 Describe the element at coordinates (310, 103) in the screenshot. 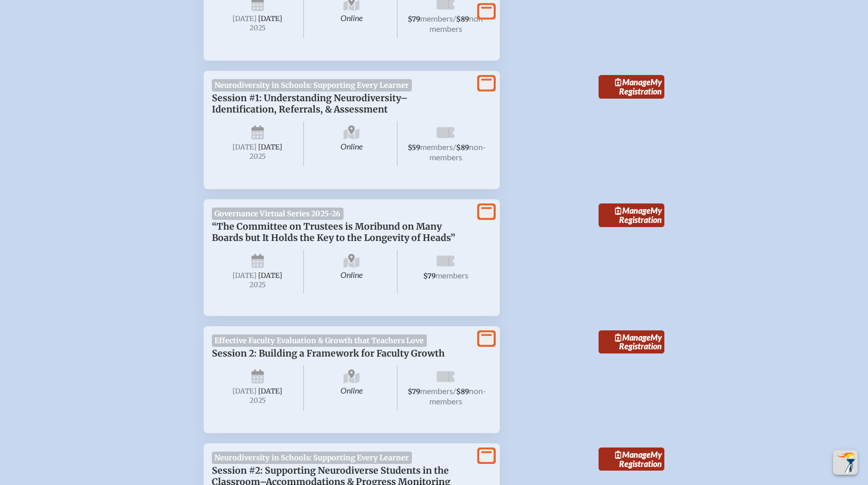

I see `span: Session #1: Understanding Neurodiversity–Identification, Referrals, & Assessment` at that location.